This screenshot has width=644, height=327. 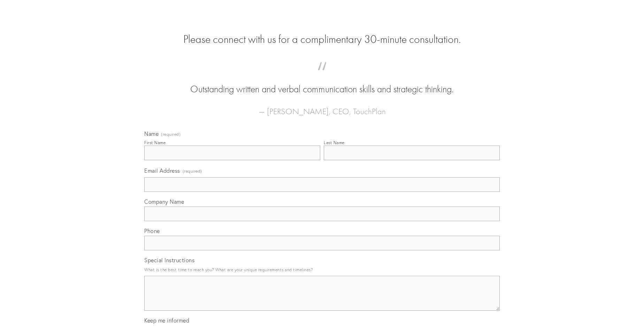 I want to click on blockquote: Outstanding written and verbal communication skills and strategic thinking., so click(x=322, y=83).